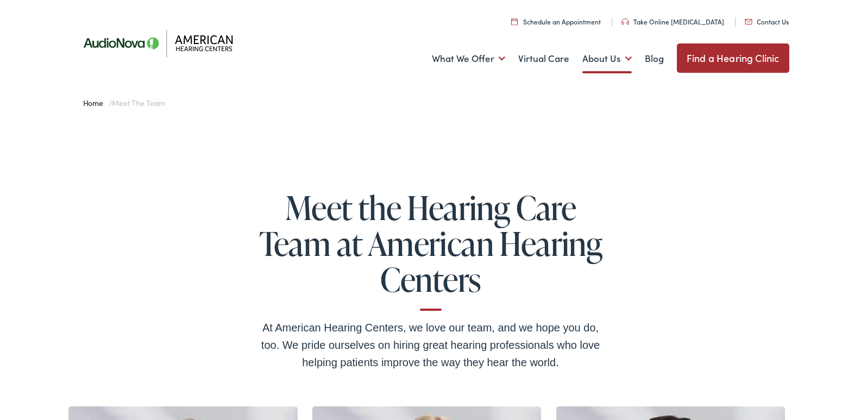 This screenshot has width=861, height=420. Describe the element at coordinates (607, 59) in the screenshot. I see `a: About Us` at that location.